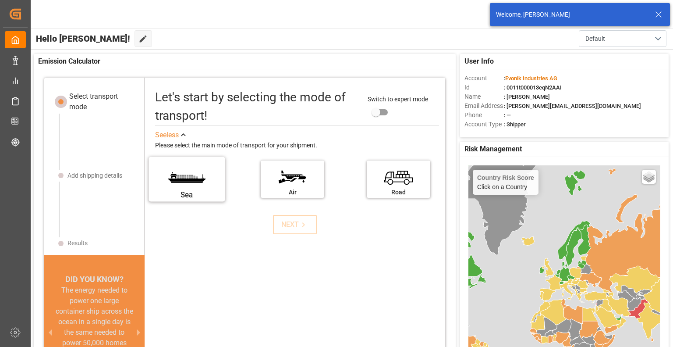 The width and height of the screenshot is (673, 347). What do you see at coordinates (623, 39) in the screenshot?
I see `button: open menu` at bounding box center [623, 39].